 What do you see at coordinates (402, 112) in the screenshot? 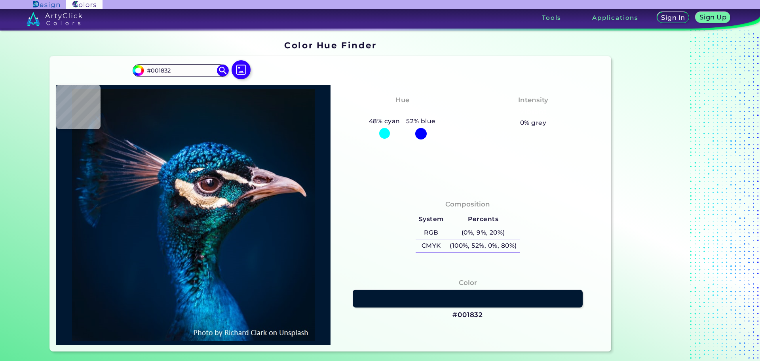
I see `h3: Cyan-Blue` at bounding box center [402, 112].